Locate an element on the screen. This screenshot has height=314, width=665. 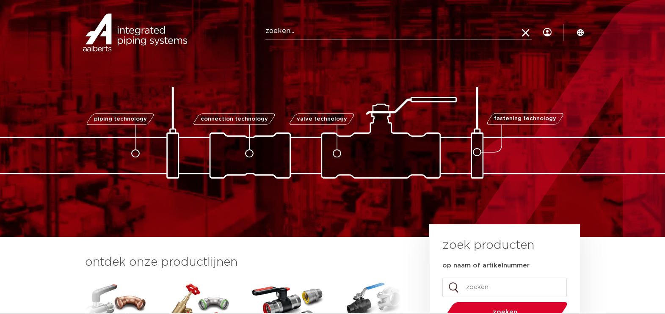
span: piping technology is located at coordinates (120, 119).